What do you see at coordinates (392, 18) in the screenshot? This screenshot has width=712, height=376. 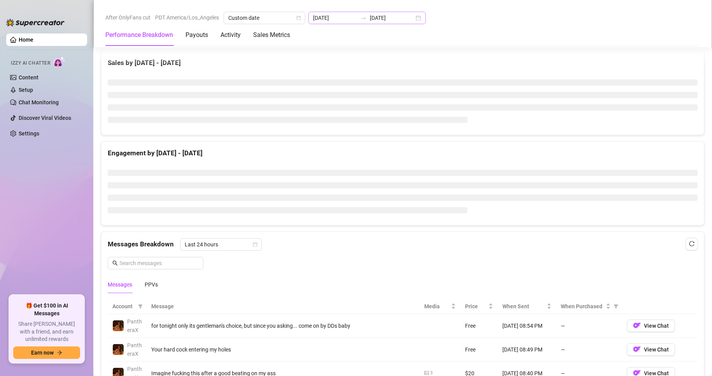 I see `input: End date` at bounding box center [392, 18].